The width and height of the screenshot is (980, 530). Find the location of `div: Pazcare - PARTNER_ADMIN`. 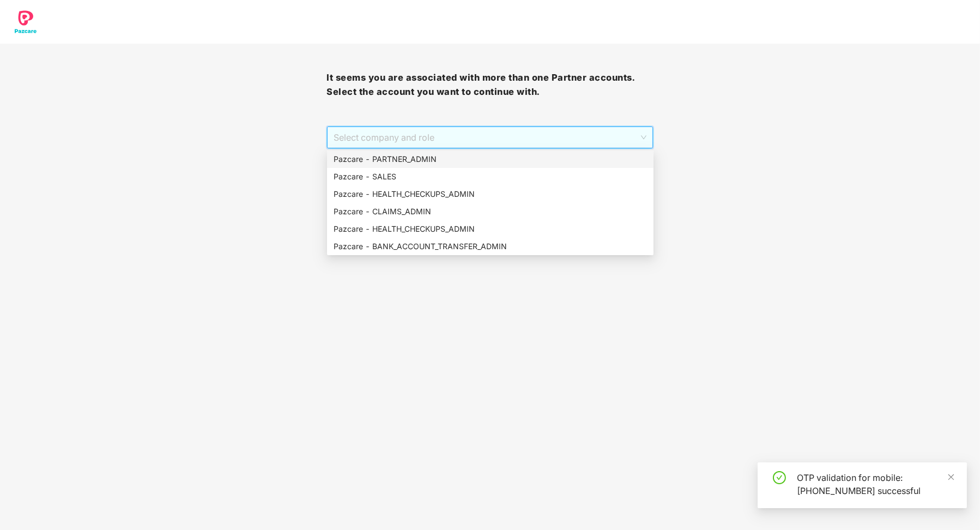

div: Pazcare - PARTNER_ADMIN is located at coordinates (490, 159).